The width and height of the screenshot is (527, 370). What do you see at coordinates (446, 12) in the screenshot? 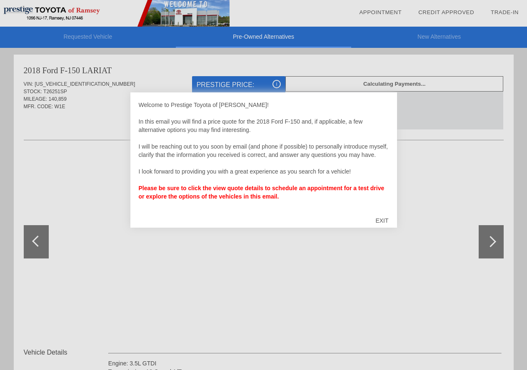
I see `a: Credit Approved` at bounding box center [446, 12].